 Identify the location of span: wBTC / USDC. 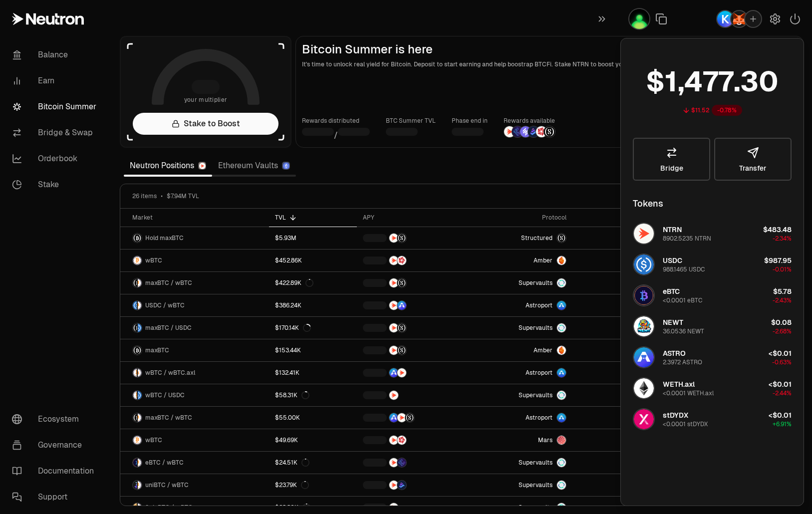
(165, 395).